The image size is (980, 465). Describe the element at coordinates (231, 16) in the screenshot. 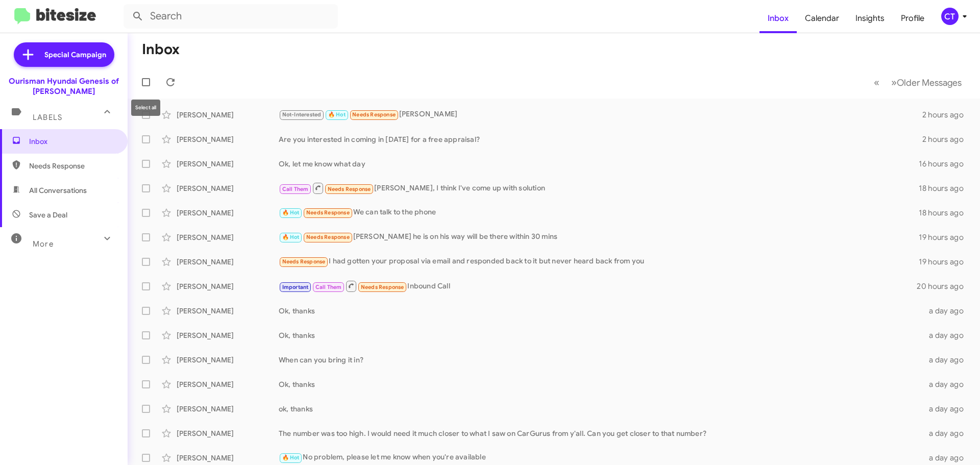

I see `input: Search` at that location.